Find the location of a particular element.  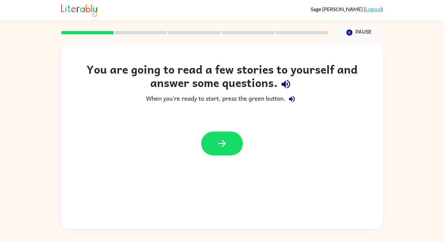

button: Pause is located at coordinates (360, 33).